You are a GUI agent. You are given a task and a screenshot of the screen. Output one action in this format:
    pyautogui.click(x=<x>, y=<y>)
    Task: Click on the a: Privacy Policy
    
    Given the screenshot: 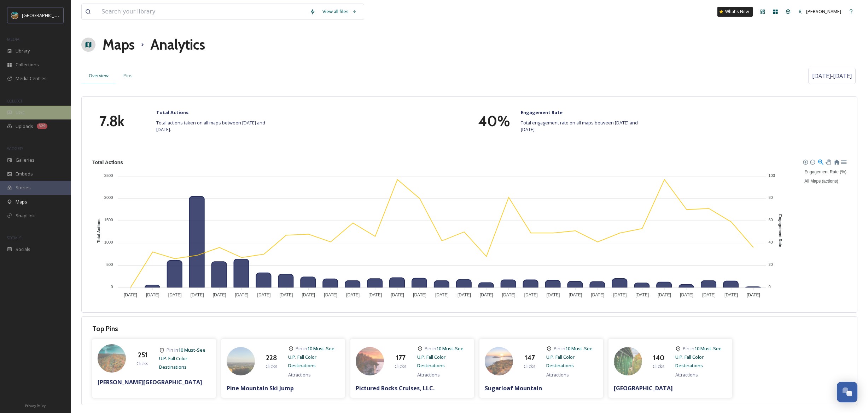 What is the action you would take?
    pyautogui.click(x=36, y=405)
    